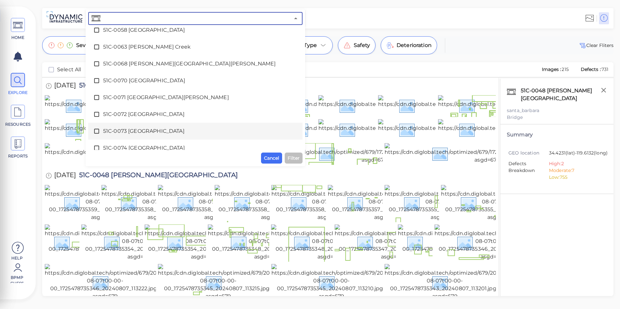 The image size is (620, 309). I want to click on img: https://cdn.diglobal.tech/optimized/679/2024-08-07t00-00-00_1725478735343_20240807_113201.jpg?asg..., so click(445, 282).